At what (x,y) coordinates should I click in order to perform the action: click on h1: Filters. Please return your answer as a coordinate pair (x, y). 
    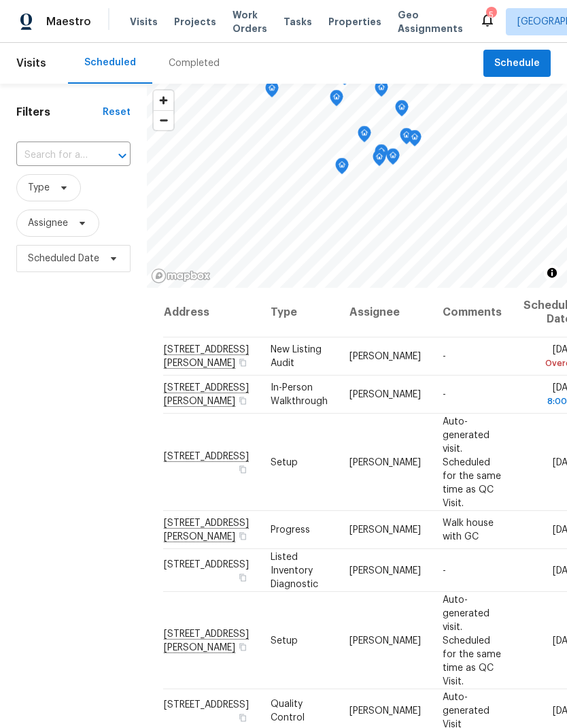
    Looking at the image, I should click on (59, 112).